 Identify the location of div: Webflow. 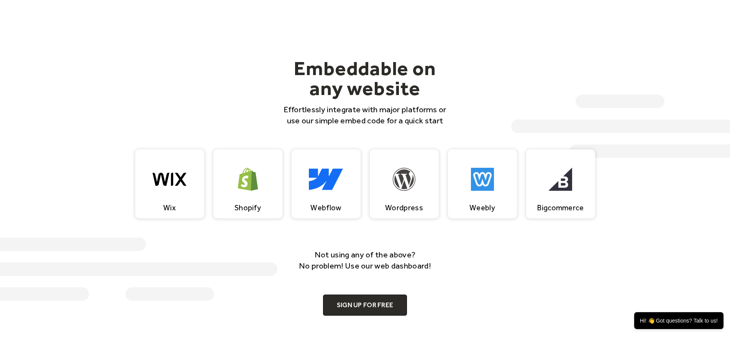
(326, 208).